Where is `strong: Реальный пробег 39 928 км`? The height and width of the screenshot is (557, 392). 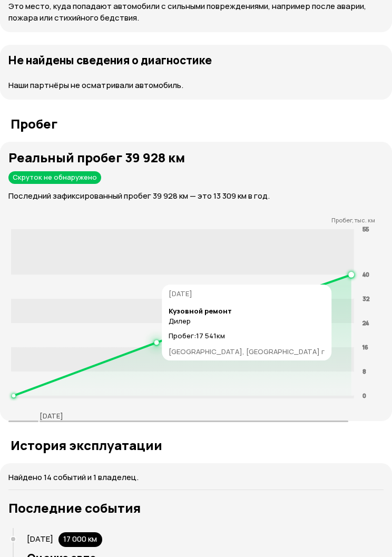
strong: Реальный пробег 39 928 км is located at coordinates (96, 157).